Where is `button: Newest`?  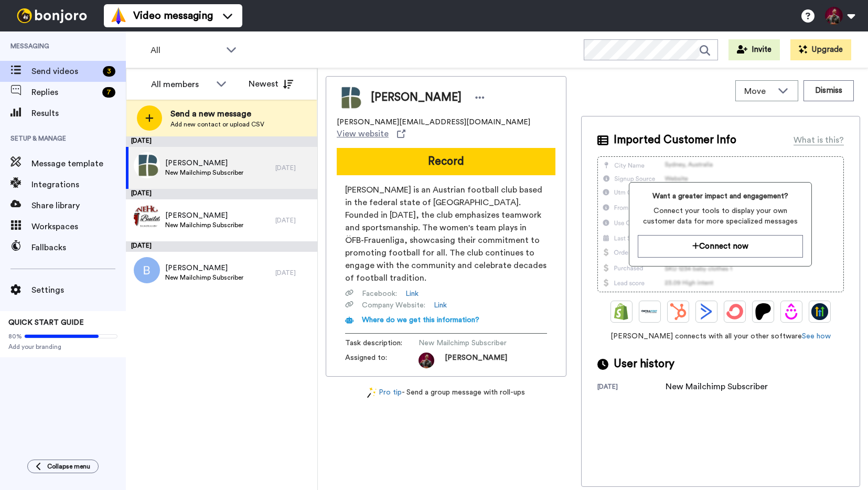 button: Newest is located at coordinates (271, 84).